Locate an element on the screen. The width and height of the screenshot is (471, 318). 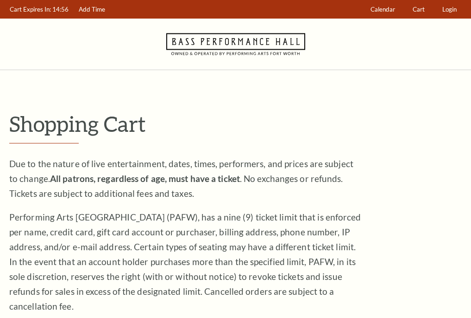
span: Cart Expires In: is located at coordinates (30, 9).